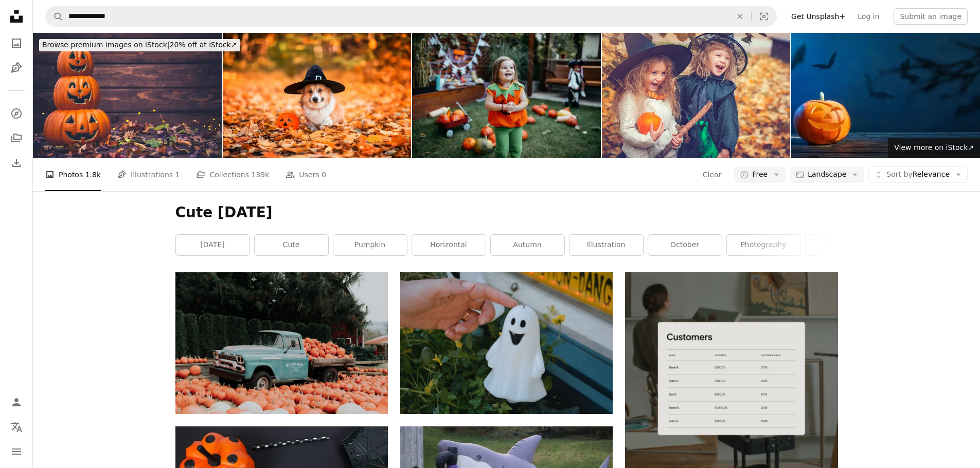  What do you see at coordinates (528, 245) in the screenshot?
I see `a: autumn` at bounding box center [528, 245].